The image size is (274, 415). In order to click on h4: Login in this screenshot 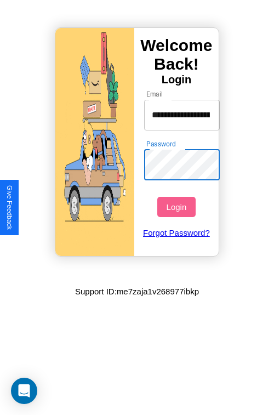, I will do `click(177, 80)`.